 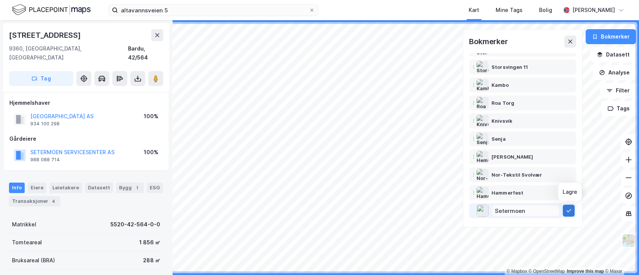 What do you see at coordinates (526, 211) in the screenshot?
I see `input: Navn` at bounding box center [526, 211].